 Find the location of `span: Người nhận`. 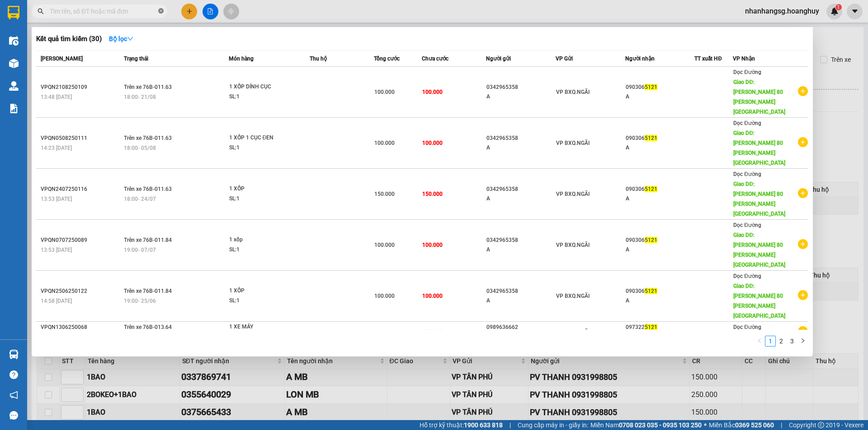

span: Người nhận is located at coordinates (639, 59).